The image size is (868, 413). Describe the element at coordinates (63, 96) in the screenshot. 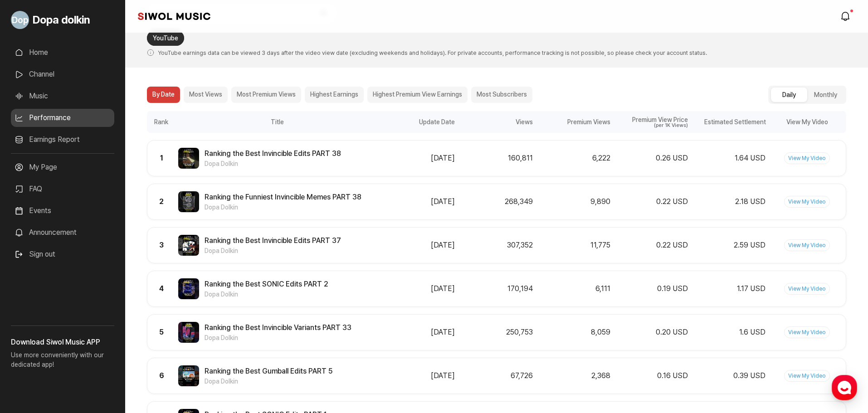

I see `a: Music` at that location.